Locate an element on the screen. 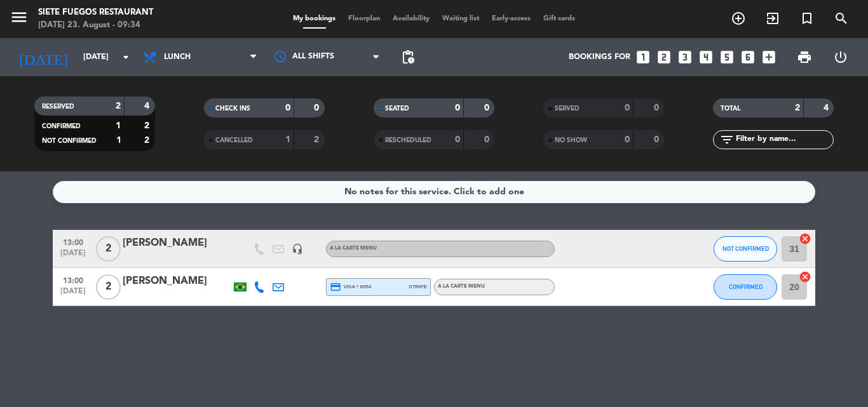  i: add_box is located at coordinates (769, 57).